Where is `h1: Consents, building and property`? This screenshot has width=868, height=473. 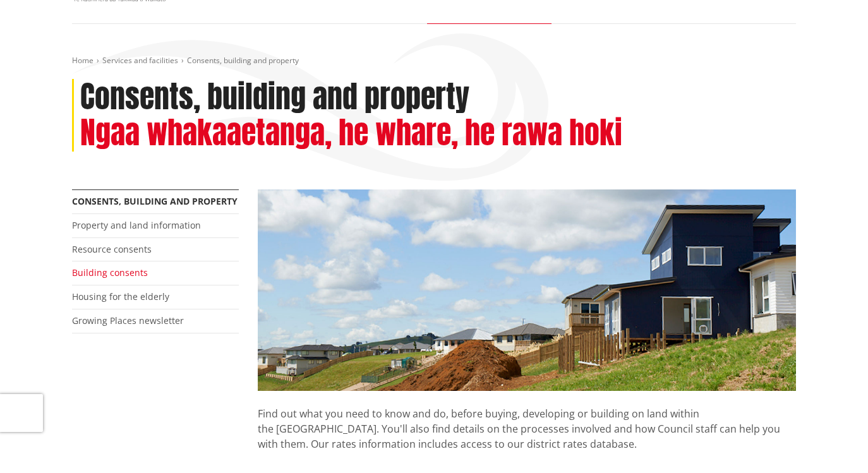 h1: Consents, building and property is located at coordinates (274, 98).